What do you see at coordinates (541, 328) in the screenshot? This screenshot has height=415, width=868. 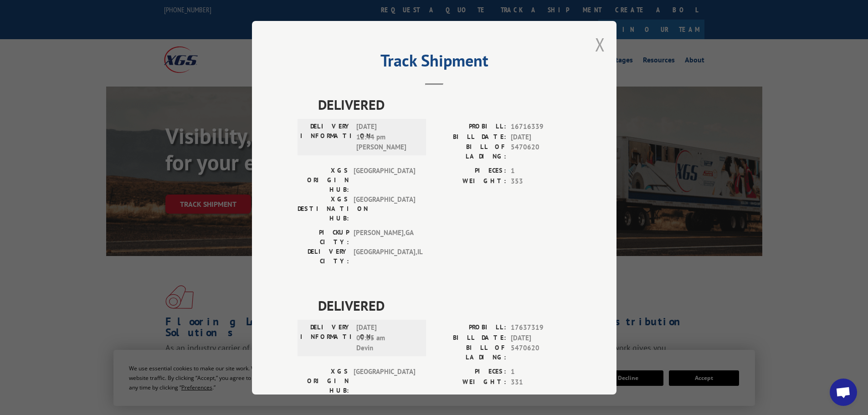 I see `span: 17637319` at bounding box center [541, 328].